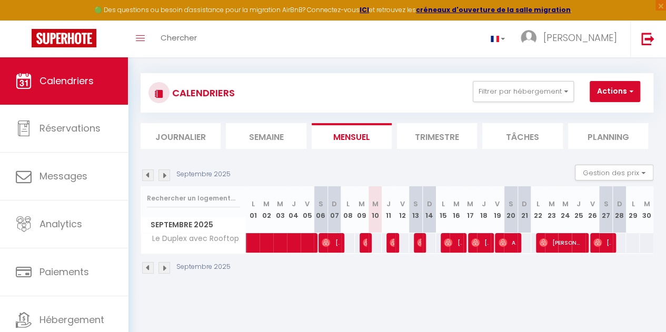 The image size is (666, 332). What do you see at coordinates (375, 210) in the screenshot?
I see `th: 10` at bounding box center [375, 210].